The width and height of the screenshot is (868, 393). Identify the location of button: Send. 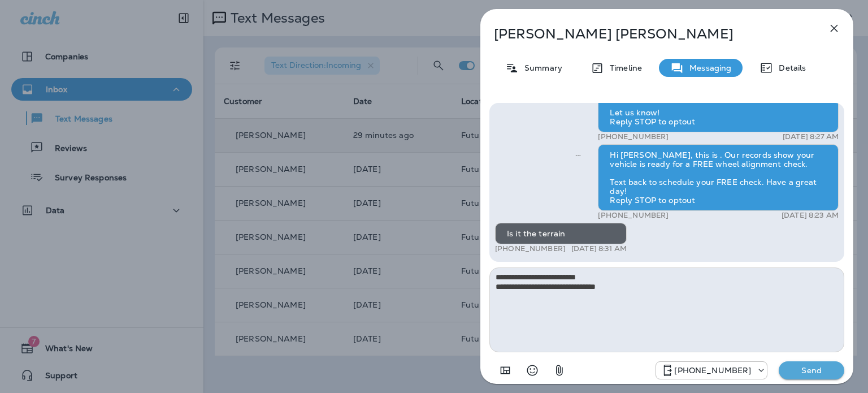
(812, 370).